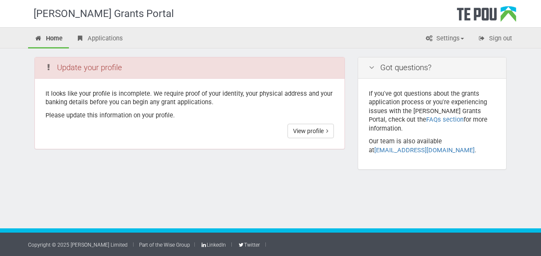 This screenshot has height=256, width=541. Describe the element at coordinates (487, 17) in the screenshot. I see `div: Te Pou Logo` at that location.